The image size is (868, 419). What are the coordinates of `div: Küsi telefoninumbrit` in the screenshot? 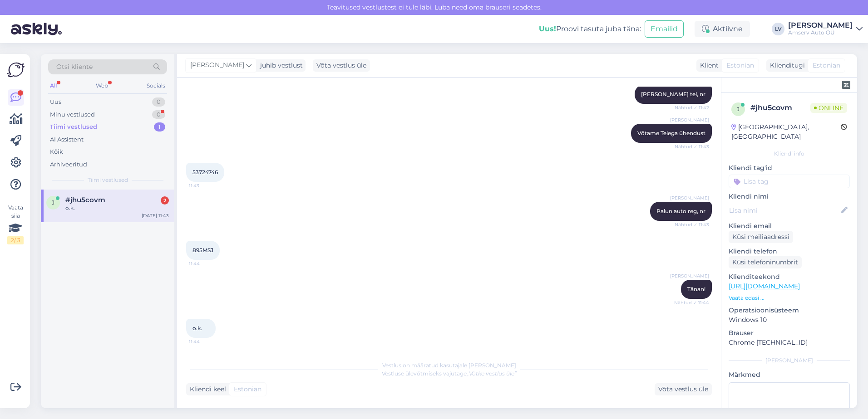 It's located at (765, 262).